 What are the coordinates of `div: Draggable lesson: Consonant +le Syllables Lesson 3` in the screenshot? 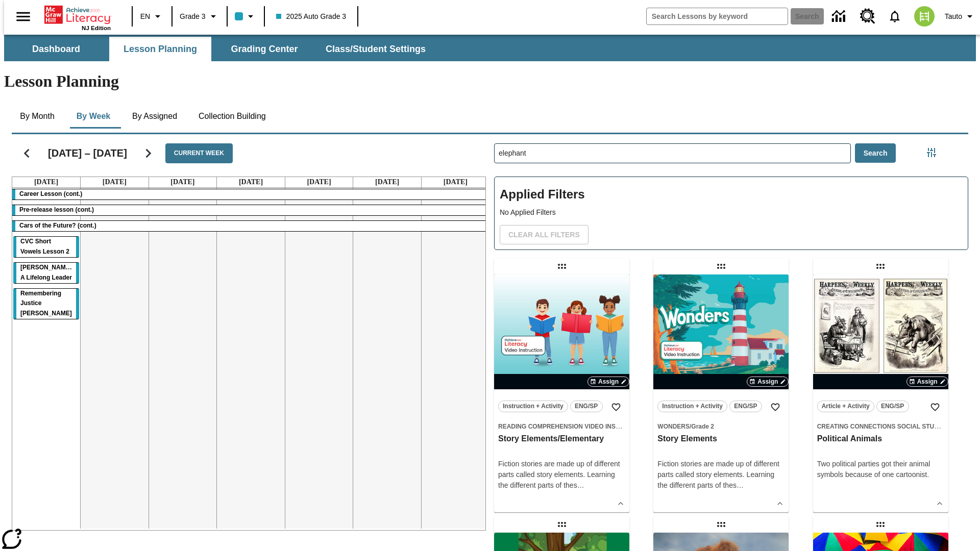 It's located at (880, 525).